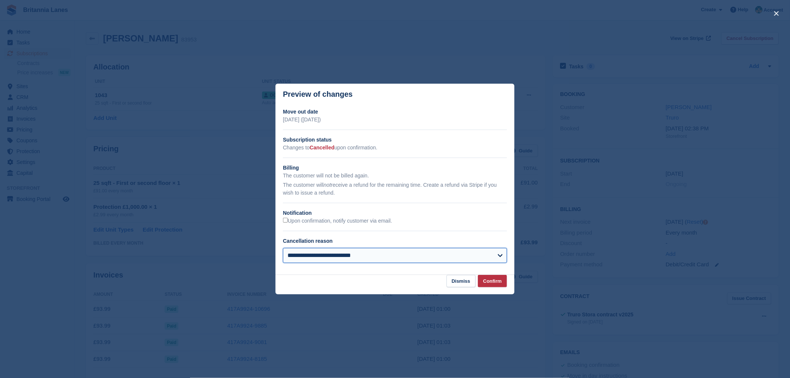 Image resolution: width=790 pixels, height=378 pixels. I want to click on input: Upon confirmation, notify customer via email., so click(285, 220).